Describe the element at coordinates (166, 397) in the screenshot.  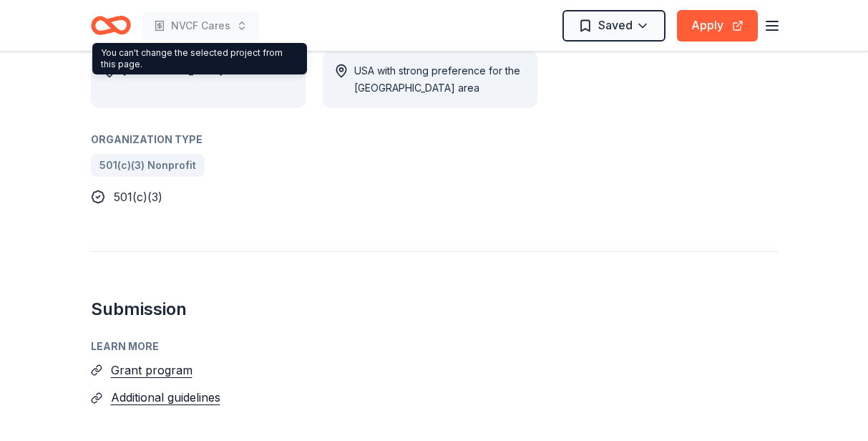
I see `button: Additional guidelines` at that location.